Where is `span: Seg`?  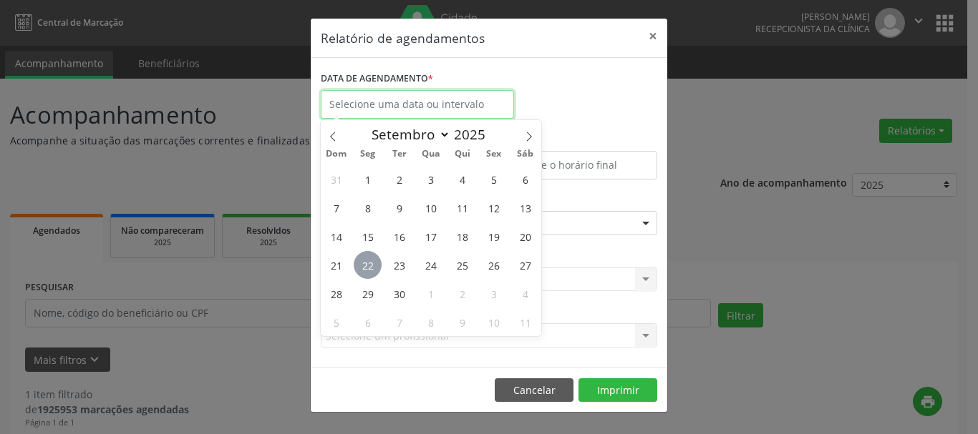 span: Seg is located at coordinates (368, 154).